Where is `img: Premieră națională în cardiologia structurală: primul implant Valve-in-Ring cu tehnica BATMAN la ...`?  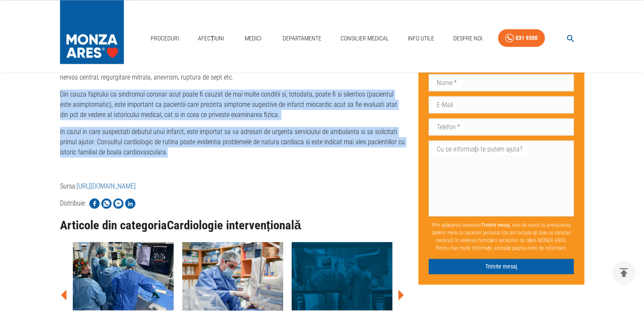
img: Premieră națională în cardiologia structurală: primul implant Valve-in-Ring cu tehnica BATMAN la ... is located at coordinates (123, 276).